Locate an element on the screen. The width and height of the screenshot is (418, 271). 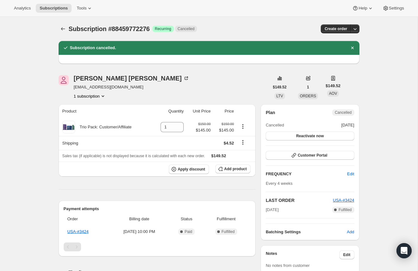
span: Every 4 weeks is located at coordinates (279, 183).